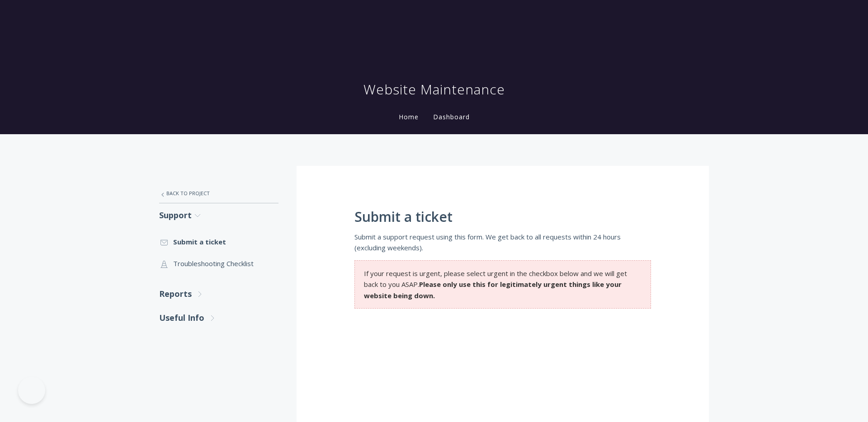  What do you see at coordinates (434, 89) in the screenshot?
I see `h1: Website Maintenance` at bounding box center [434, 89].